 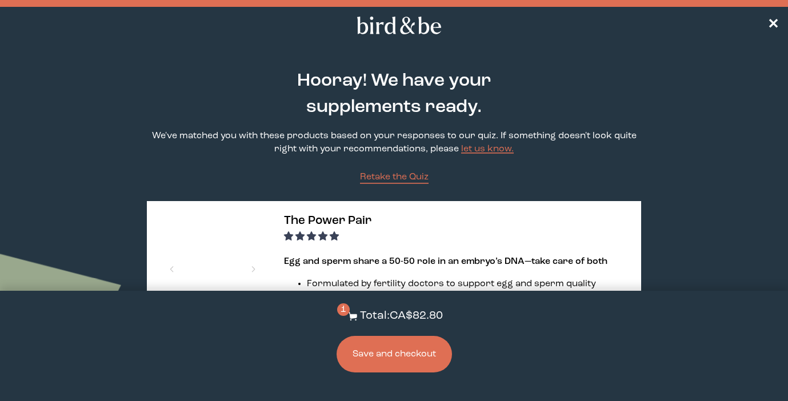 I want to click on img: thumbnail image, so click(x=213, y=267).